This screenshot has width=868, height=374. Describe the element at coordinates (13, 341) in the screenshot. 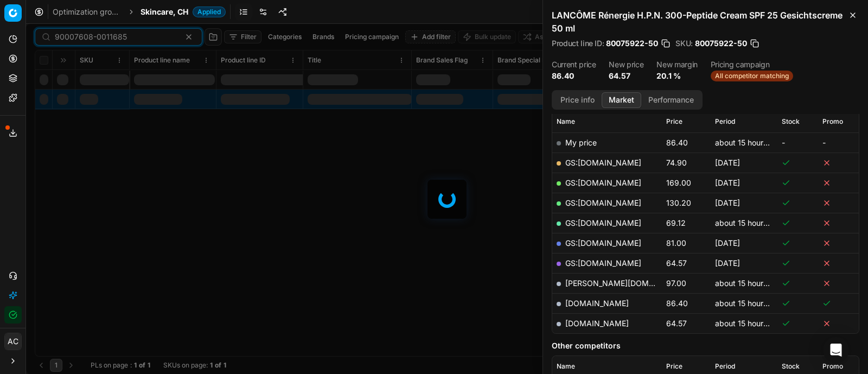

I see `button: AC` at that location.